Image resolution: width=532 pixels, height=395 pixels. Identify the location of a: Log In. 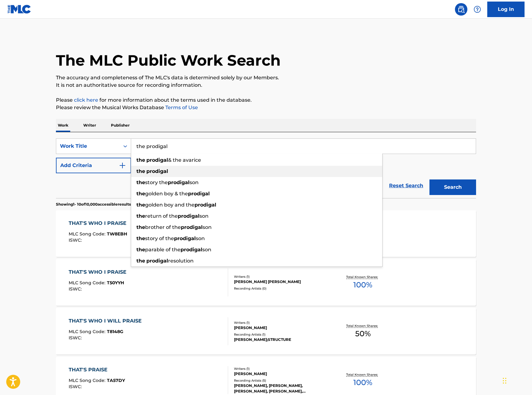
(507, 10).